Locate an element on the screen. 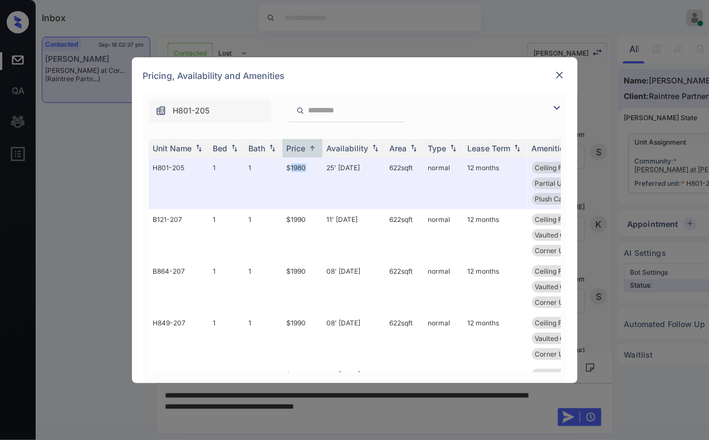 This screenshot has width=709, height=440. td: B878-203 is located at coordinates (179, 383).